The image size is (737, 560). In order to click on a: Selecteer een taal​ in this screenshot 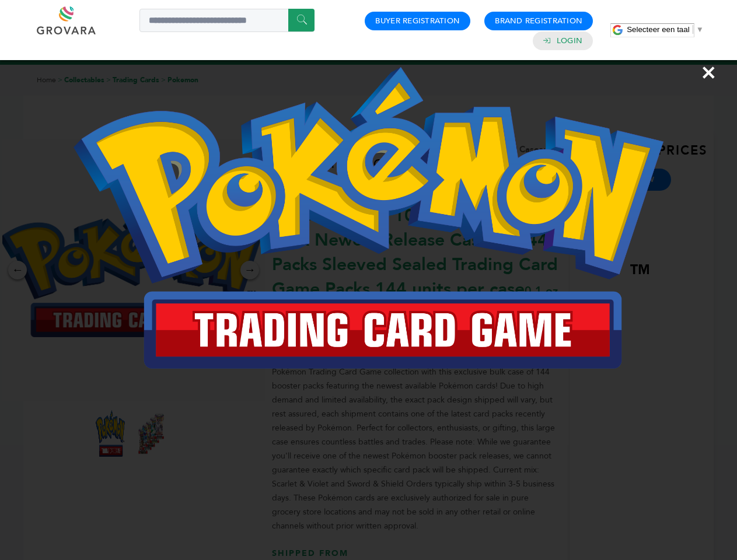, I will do `click(665, 29)`.